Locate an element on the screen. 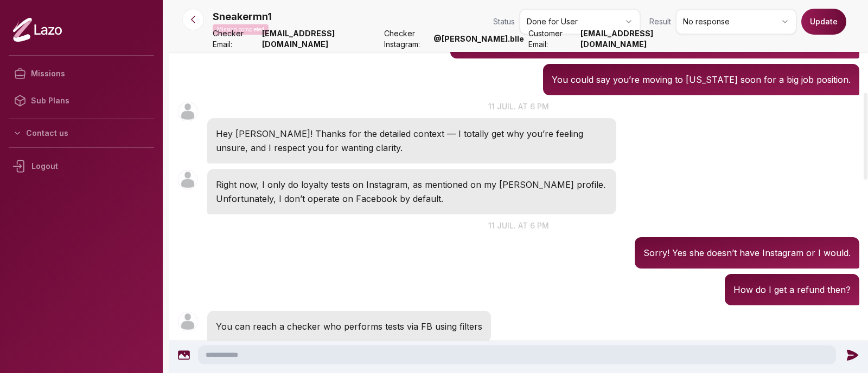 Image resolution: width=868 pixels, height=373 pixels. span: Checker Email: is located at coordinates (235, 39).